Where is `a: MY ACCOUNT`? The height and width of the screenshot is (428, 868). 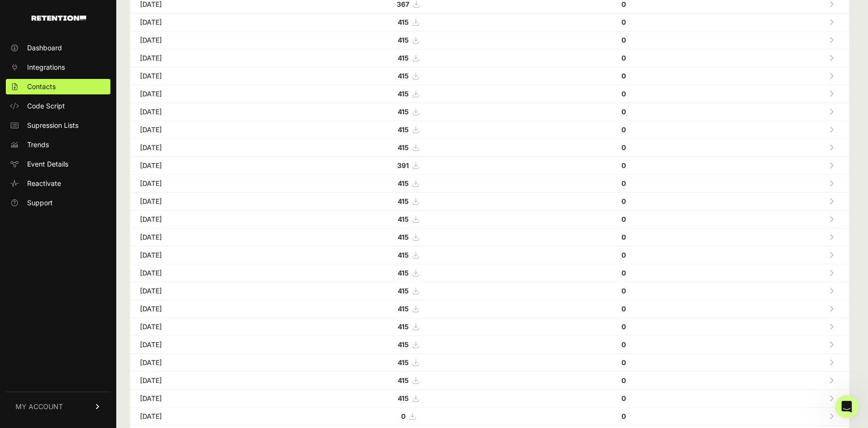 a: MY ACCOUNT is located at coordinates (58, 406).